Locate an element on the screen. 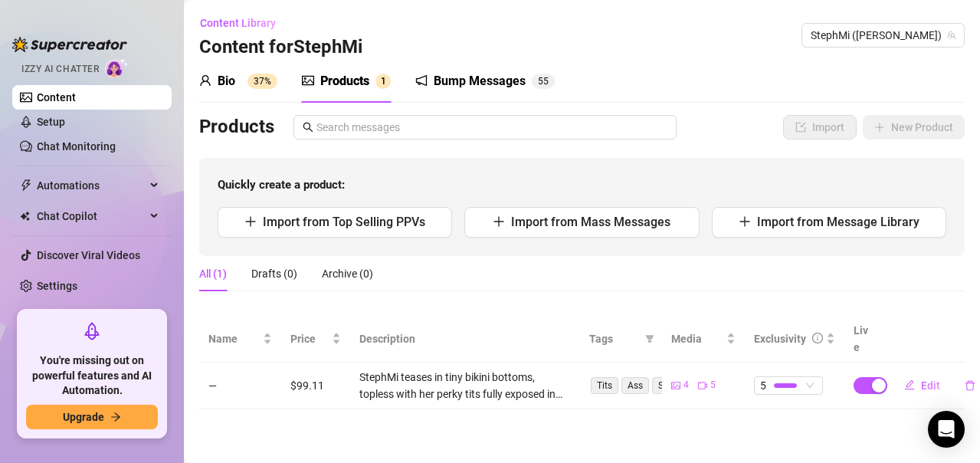 Image resolution: width=980 pixels, height=463 pixels. span: delete is located at coordinates (971, 385).